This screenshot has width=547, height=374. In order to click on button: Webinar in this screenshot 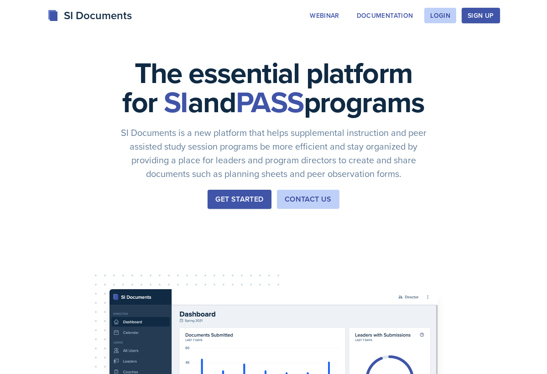, I will do `click(324, 16)`.